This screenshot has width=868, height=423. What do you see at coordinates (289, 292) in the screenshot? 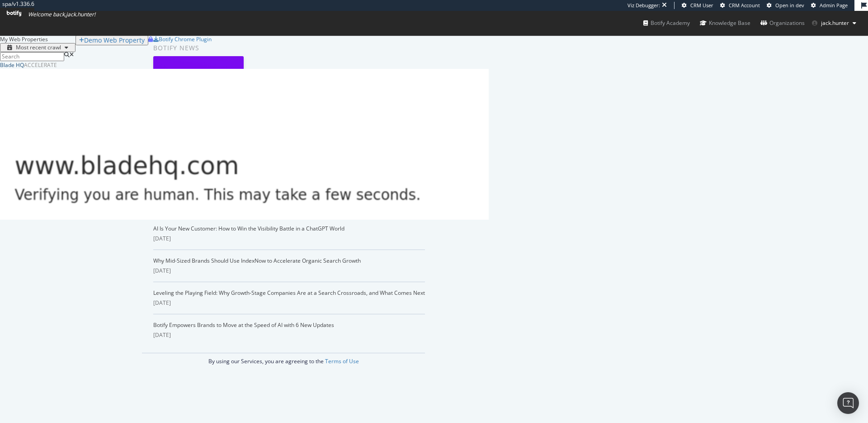
I see `a: Leveling the Playing Field: Why Growth-Stage Companies Are at a Search Crossroads, and What Comes...` at bounding box center [289, 292].